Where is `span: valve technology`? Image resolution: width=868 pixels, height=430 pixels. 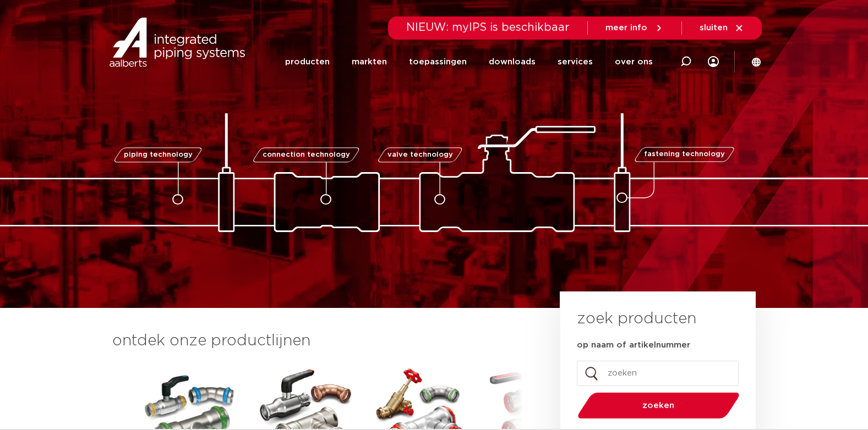 span: valve technology is located at coordinates (420, 154).